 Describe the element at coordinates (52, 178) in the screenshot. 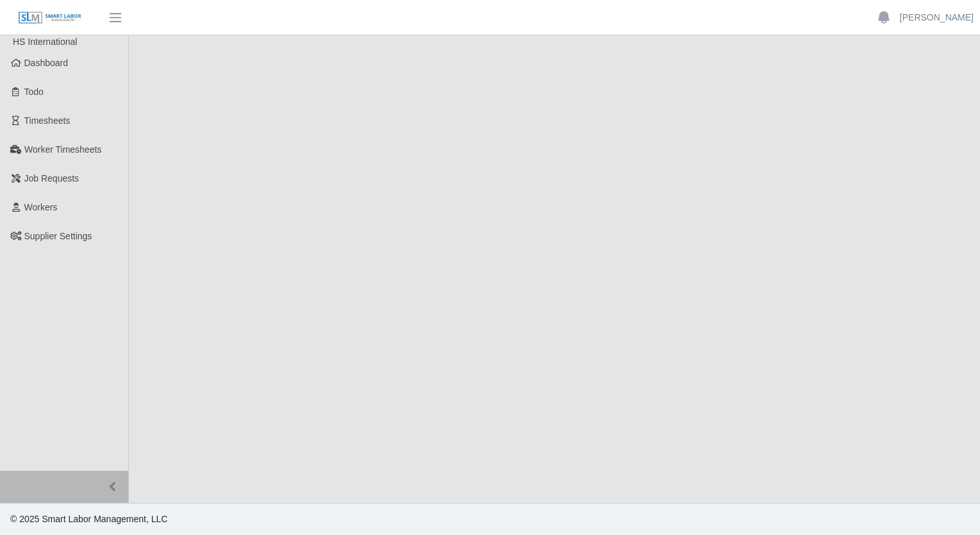

I see `span: Job Requests` at that location.